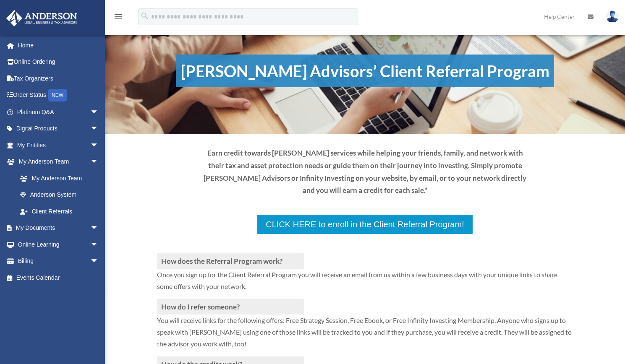 The image size is (625, 364). Describe the element at coordinates (58, 112) in the screenshot. I see `a: Platinum Q&Aarrow_drop_down` at that location.